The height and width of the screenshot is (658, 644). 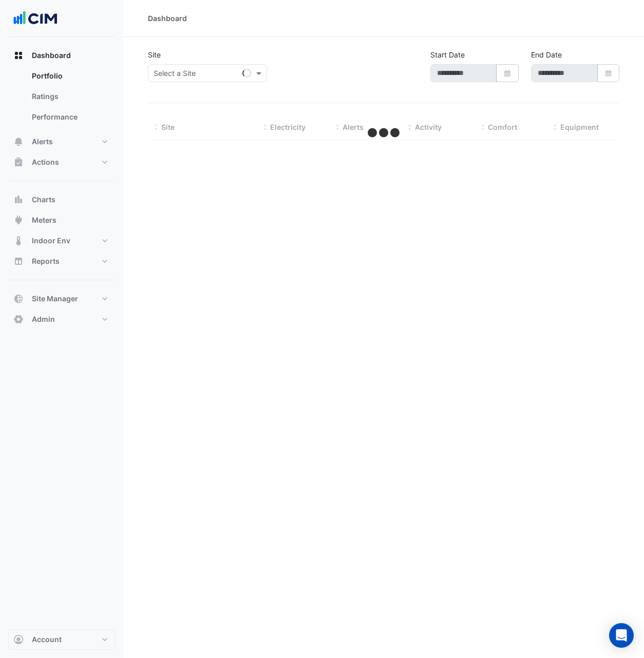 What do you see at coordinates (62, 262) in the screenshot?
I see `button: Reports` at bounding box center [62, 262].